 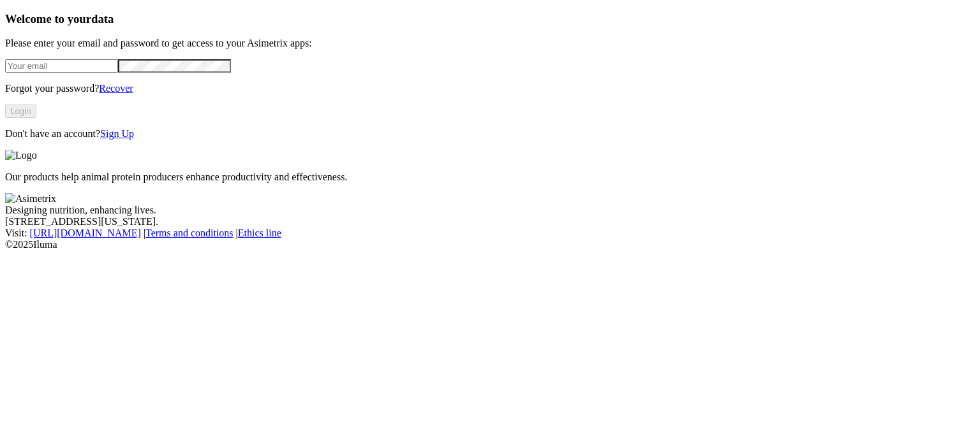 I want to click on span: data, so click(x=102, y=18).